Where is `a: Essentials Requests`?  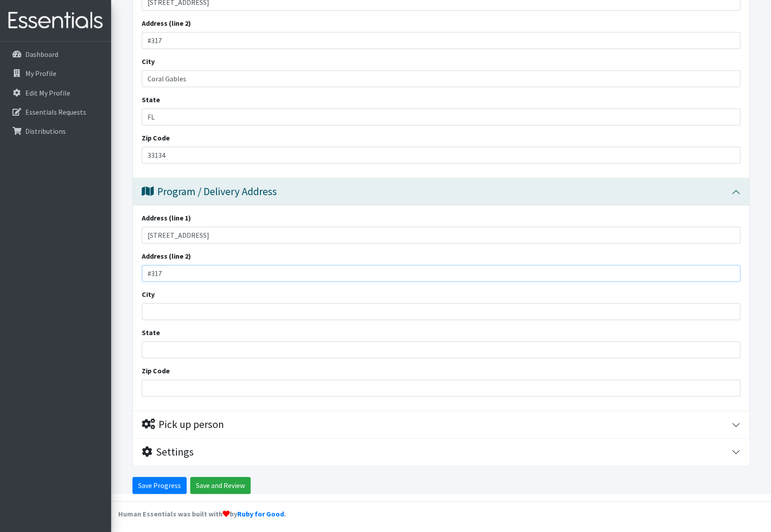 a: Essentials Requests is located at coordinates (55, 112).